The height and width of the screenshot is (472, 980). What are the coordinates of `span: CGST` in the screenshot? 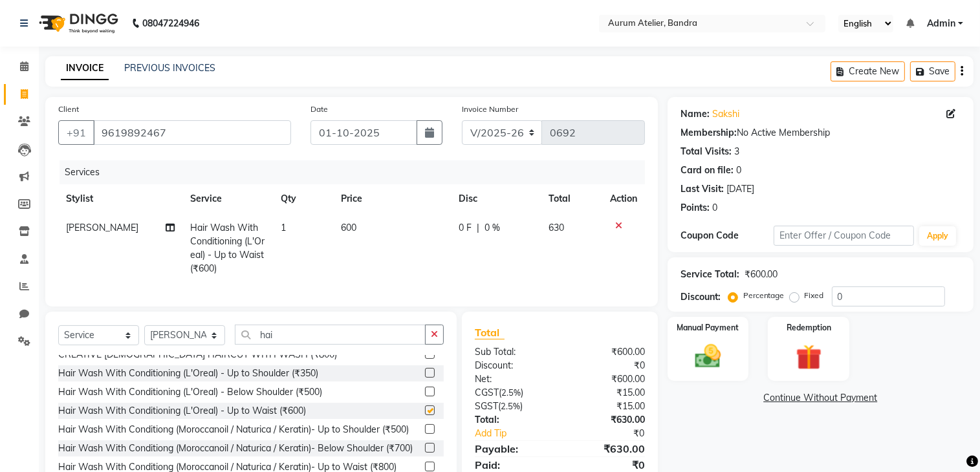 It's located at (486, 393).